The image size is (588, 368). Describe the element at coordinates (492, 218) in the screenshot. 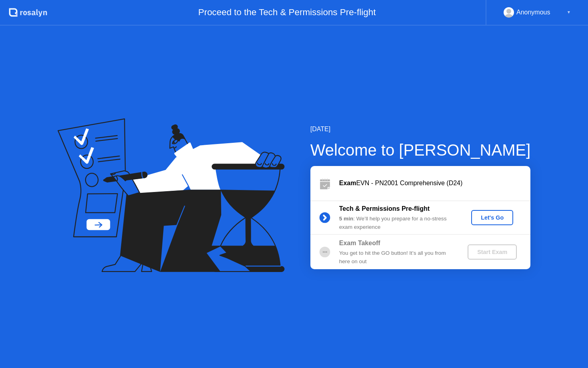

I see `button: Let's Go` at that location.